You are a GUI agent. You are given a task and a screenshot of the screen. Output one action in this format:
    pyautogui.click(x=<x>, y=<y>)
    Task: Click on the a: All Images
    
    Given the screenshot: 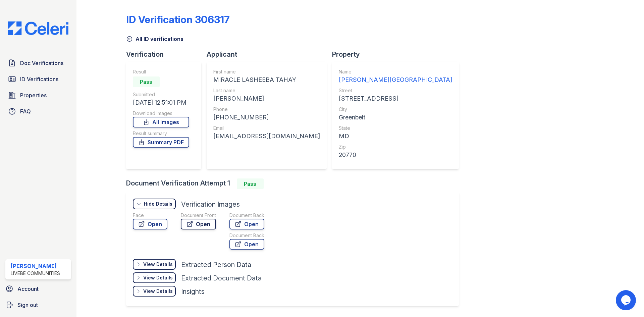 What is the action you would take?
    pyautogui.click(x=161, y=122)
    